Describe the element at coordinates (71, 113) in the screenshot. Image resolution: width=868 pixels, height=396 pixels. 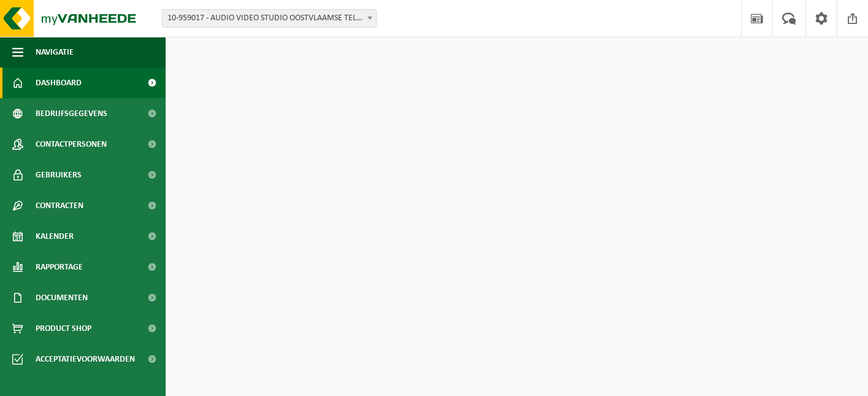
I see `span: Bedrijfsgegevens` at that location.